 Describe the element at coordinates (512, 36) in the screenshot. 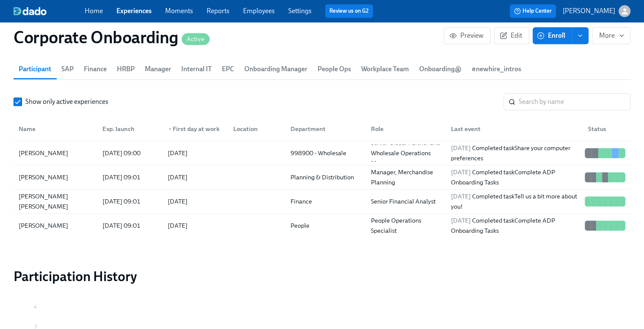

I see `a: Edit` at that location.